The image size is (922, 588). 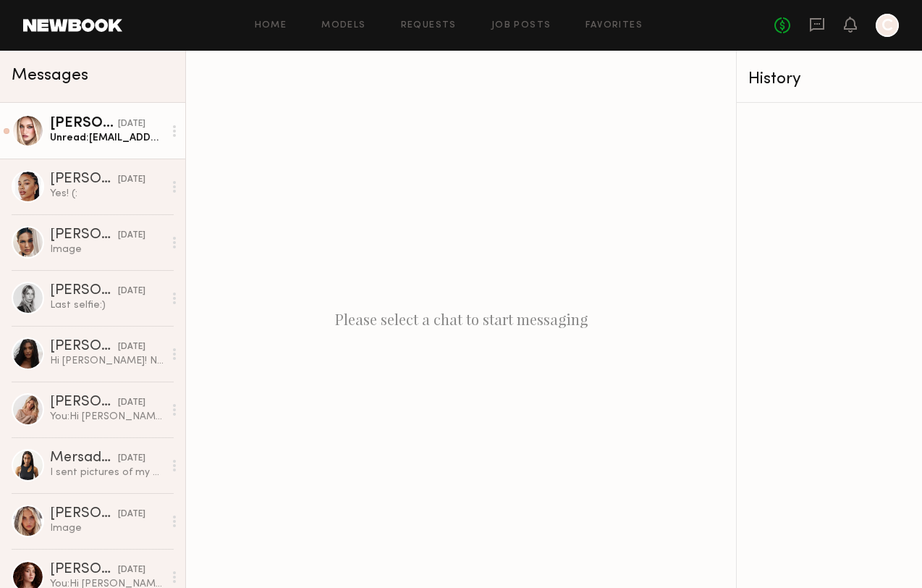 I want to click on div: Please select a chat to start messaging, so click(x=461, y=319).